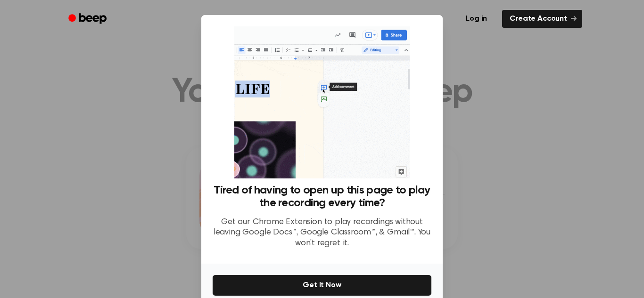 This screenshot has height=298, width=644. Describe the element at coordinates (476, 19) in the screenshot. I see `a: Log in` at that location.